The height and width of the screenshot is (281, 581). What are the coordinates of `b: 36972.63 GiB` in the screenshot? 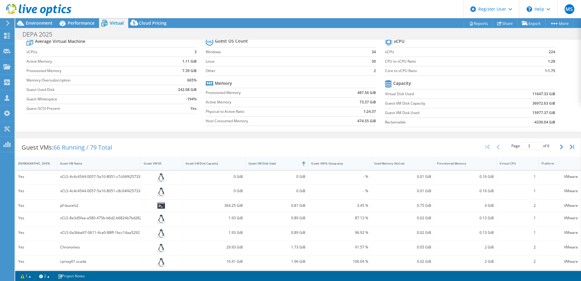 It's located at (544, 103).